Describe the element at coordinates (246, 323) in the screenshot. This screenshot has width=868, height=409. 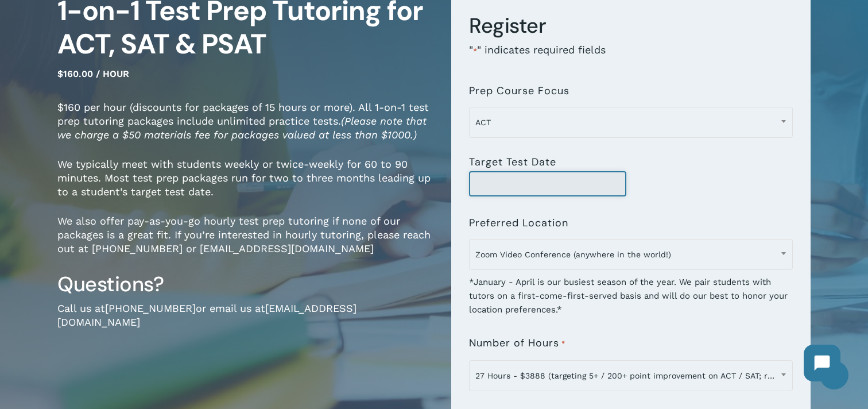
I see `p: Call us at or email us at` at that location.